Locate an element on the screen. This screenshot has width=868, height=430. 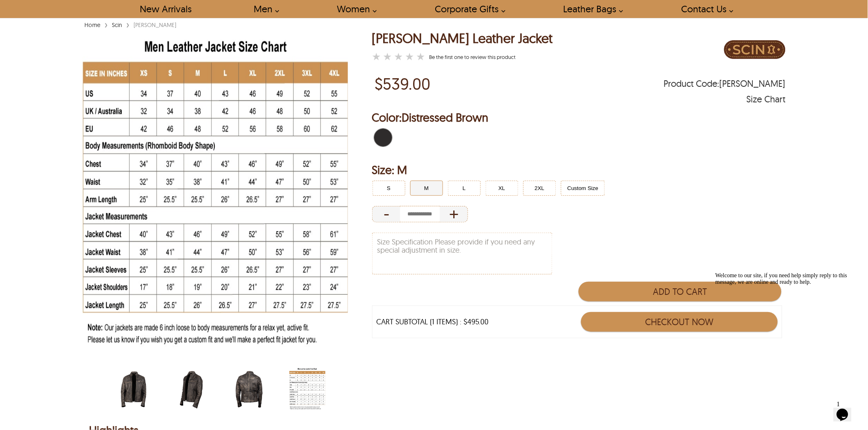
p: Price of $539.00 is located at coordinates (403, 84).